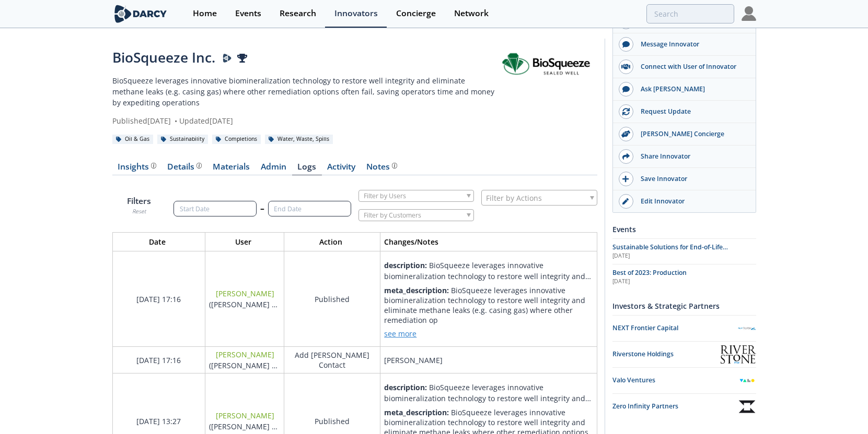  Describe the element at coordinates (298, 14) in the screenshot. I see `div: Research` at that location.